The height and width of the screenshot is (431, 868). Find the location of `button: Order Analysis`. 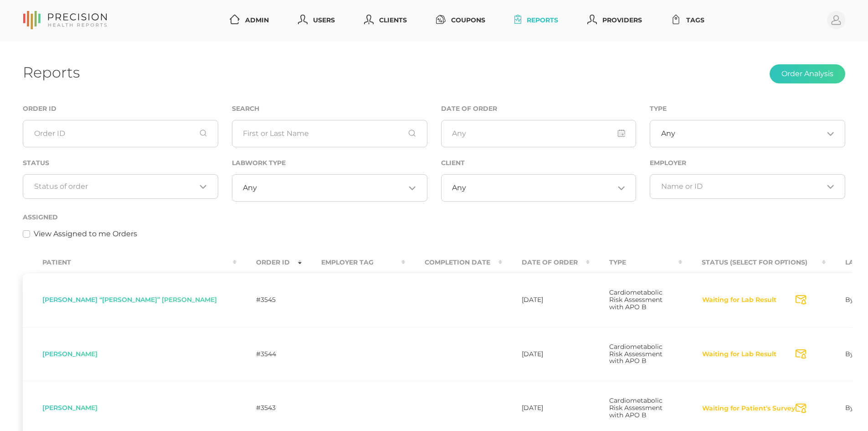

button: Order Analysis is located at coordinates (808, 74).